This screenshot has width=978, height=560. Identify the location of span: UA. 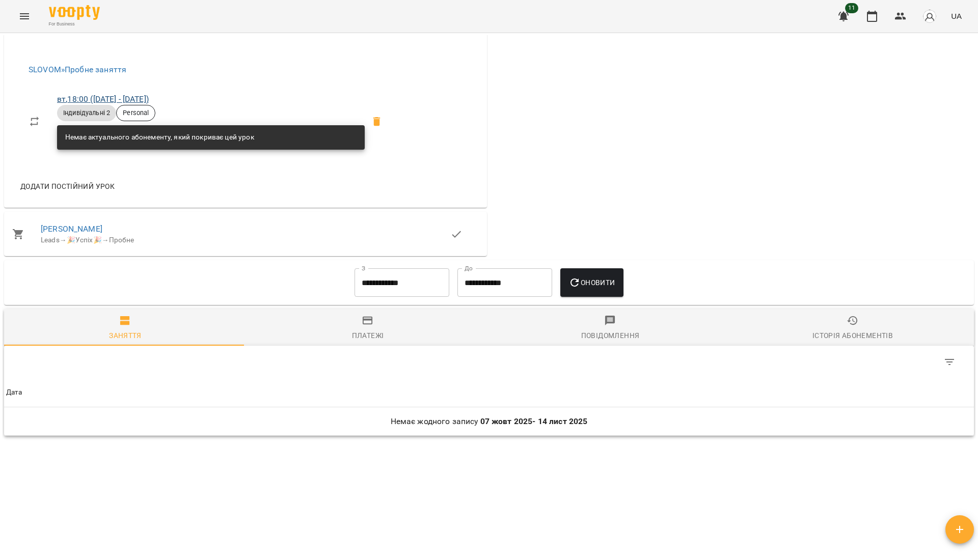
(956, 16).